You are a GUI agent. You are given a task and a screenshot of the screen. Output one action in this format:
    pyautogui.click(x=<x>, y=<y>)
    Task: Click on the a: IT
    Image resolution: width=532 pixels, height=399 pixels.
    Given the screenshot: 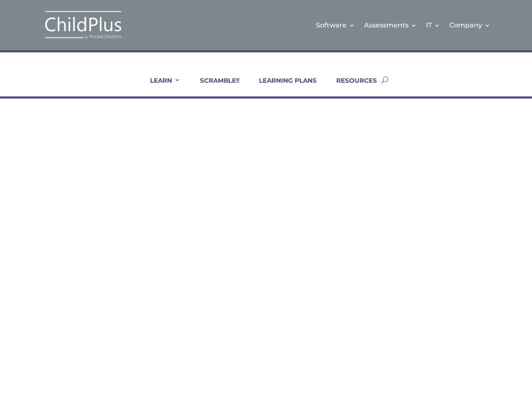 What is the action you would take?
    pyautogui.click(x=433, y=25)
    